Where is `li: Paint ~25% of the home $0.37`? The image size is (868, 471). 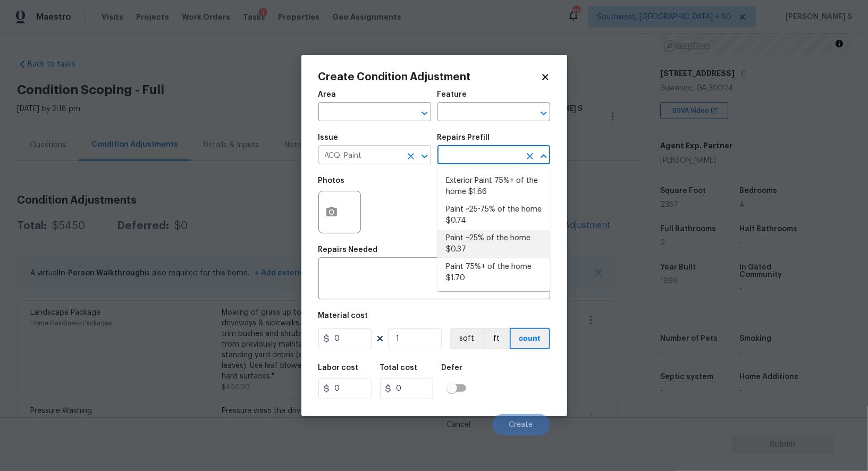 li: Paint ~25% of the home $0.37 is located at coordinates (494, 244).